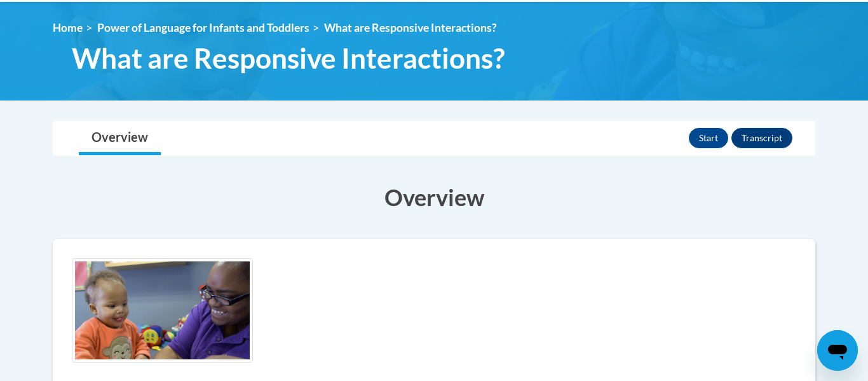  What do you see at coordinates (434, 197) in the screenshot?
I see `h3: Overview` at bounding box center [434, 197].